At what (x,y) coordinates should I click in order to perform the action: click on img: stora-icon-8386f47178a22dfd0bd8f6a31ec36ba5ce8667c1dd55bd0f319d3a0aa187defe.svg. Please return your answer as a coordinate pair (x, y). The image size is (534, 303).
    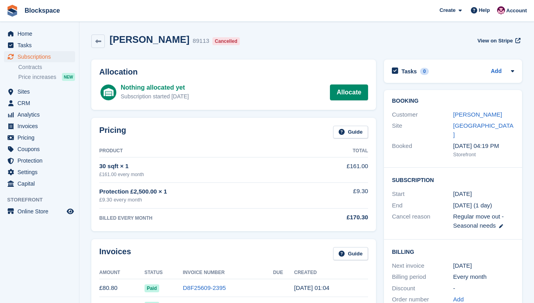
    Looking at the image, I should click on (12, 11).